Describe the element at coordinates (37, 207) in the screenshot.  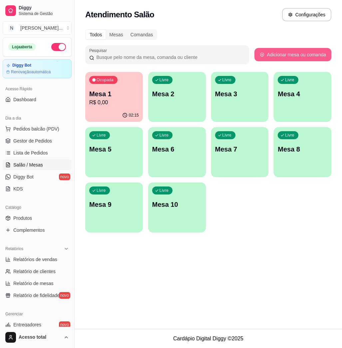
I see `div: Catálogo` at that location.